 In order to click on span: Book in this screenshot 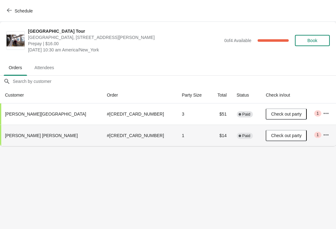, I will do `click(312, 40)`.